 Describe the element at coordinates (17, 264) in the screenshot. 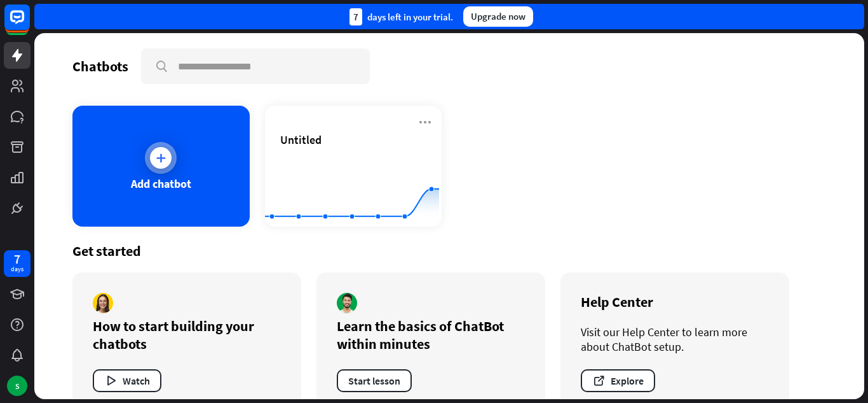

I see `a: 7 days` at that location.